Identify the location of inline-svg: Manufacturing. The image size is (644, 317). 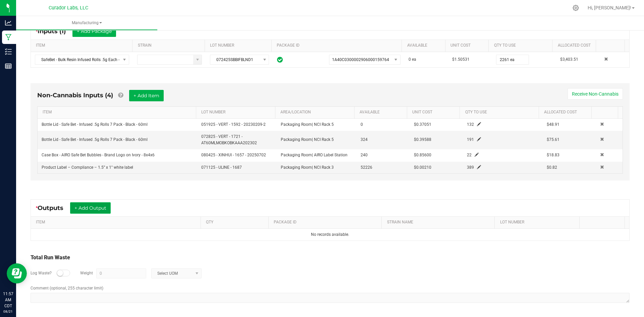
(8, 37).